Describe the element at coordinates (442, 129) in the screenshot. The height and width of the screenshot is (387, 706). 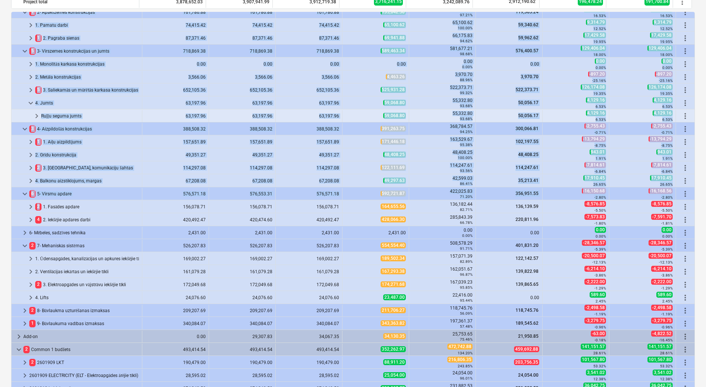
I see `div: 368,784.57` at that location.